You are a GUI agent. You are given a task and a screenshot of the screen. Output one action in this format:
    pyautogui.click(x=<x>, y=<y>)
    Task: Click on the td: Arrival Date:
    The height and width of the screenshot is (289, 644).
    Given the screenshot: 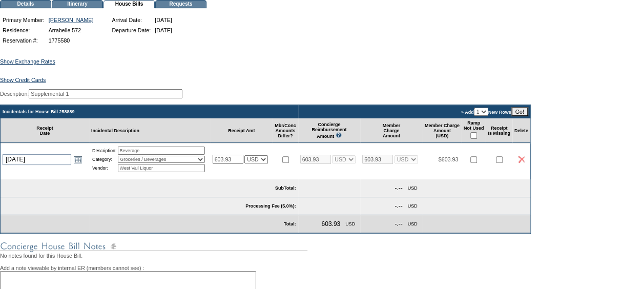 What is the action you would take?
    pyautogui.click(x=131, y=20)
    